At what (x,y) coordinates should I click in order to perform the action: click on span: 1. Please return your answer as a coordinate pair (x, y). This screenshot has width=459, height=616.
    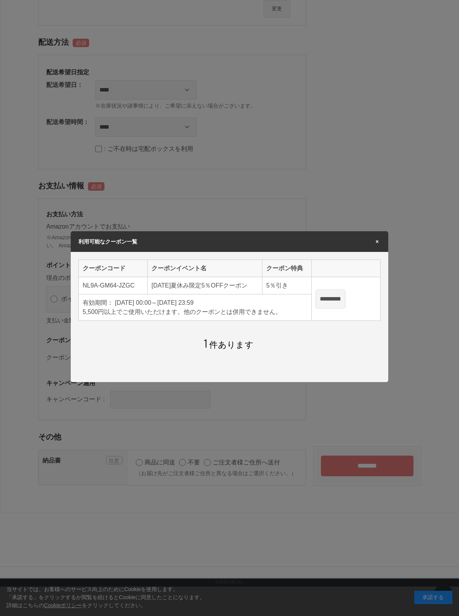
    Looking at the image, I should click on (206, 343).